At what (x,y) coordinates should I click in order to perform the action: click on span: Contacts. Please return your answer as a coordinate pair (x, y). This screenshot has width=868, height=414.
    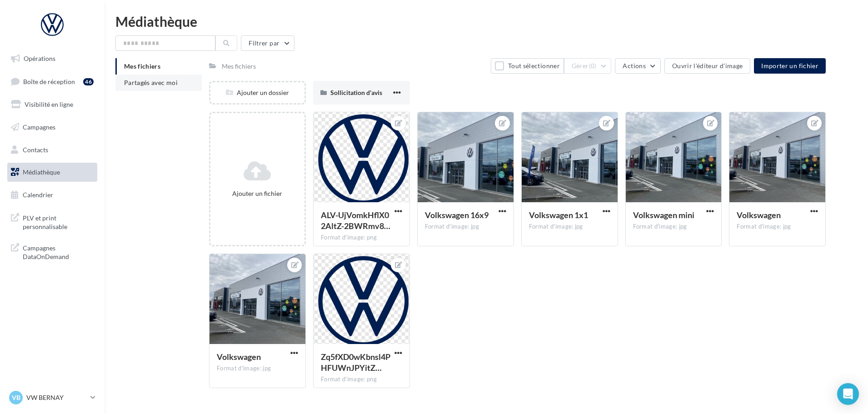
    Looking at the image, I should click on (35, 149).